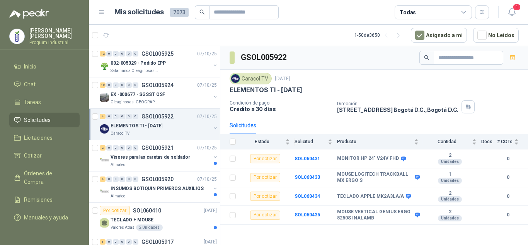 The width and height of the screenshot is (528, 245). What do you see at coordinates (157, 116) in the screenshot?
I see `p: GSOL005922` at bounding box center [157, 116].